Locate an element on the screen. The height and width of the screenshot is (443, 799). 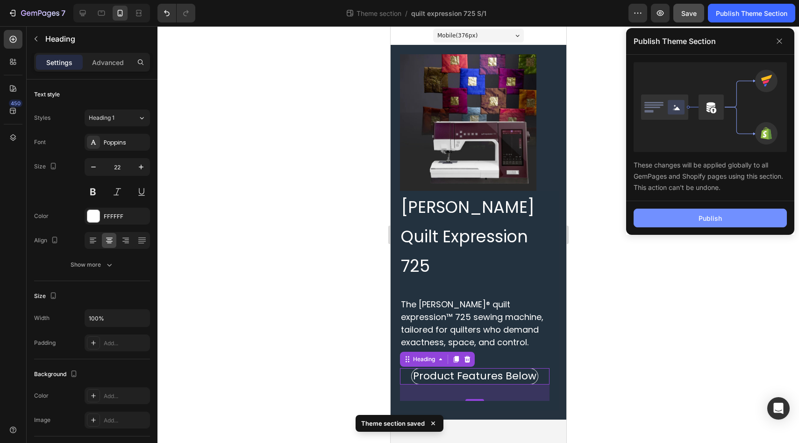
span: Heading 1 is located at coordinates (101, 118).